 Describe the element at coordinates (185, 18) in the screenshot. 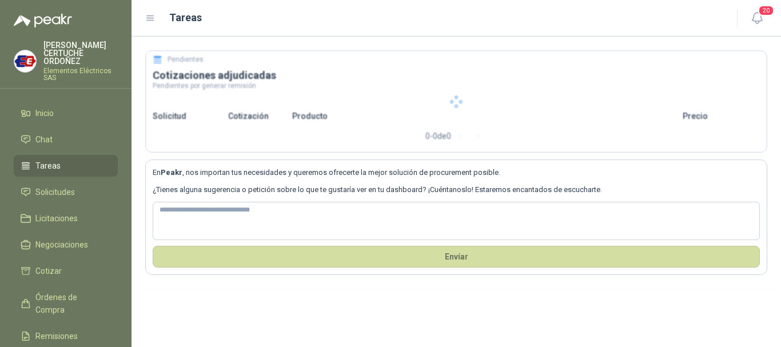

I see `h1: Tareas` at that location.